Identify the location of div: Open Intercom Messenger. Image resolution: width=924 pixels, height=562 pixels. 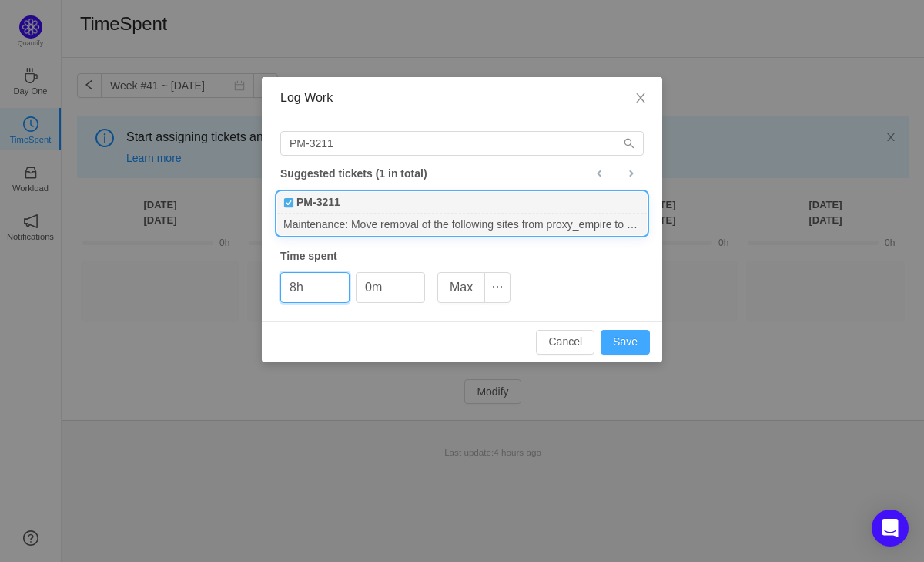
(891, 528).